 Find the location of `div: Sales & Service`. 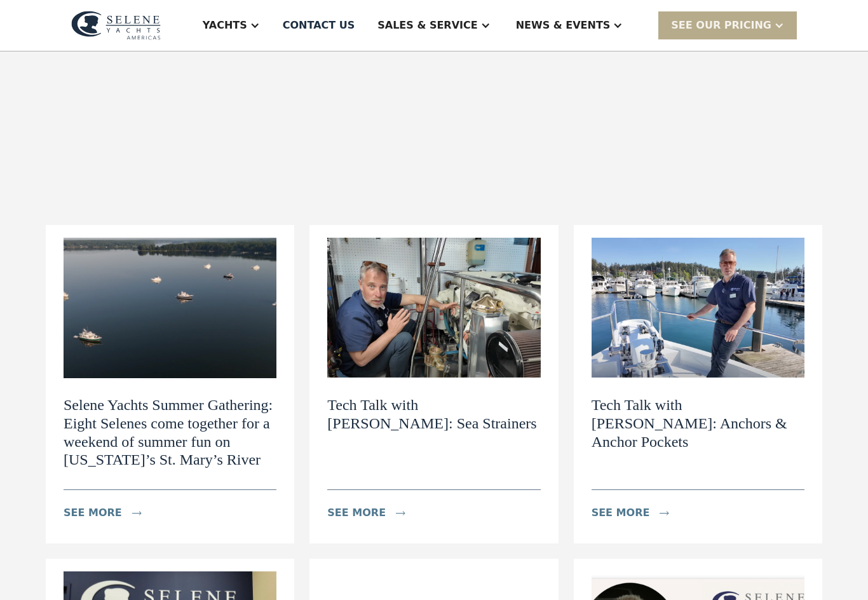

div: Sales & Service is located at coordinates (427, 25).